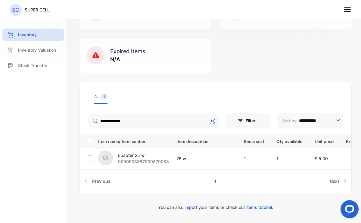 The width and height of the screenshot is (361, 223). I want to click on p: 25 w, so click(204, 159).